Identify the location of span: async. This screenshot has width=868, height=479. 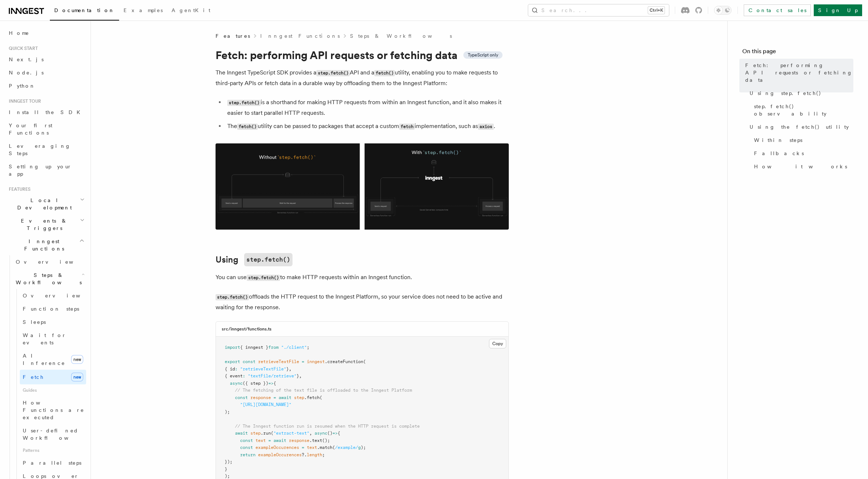
(320, 433).